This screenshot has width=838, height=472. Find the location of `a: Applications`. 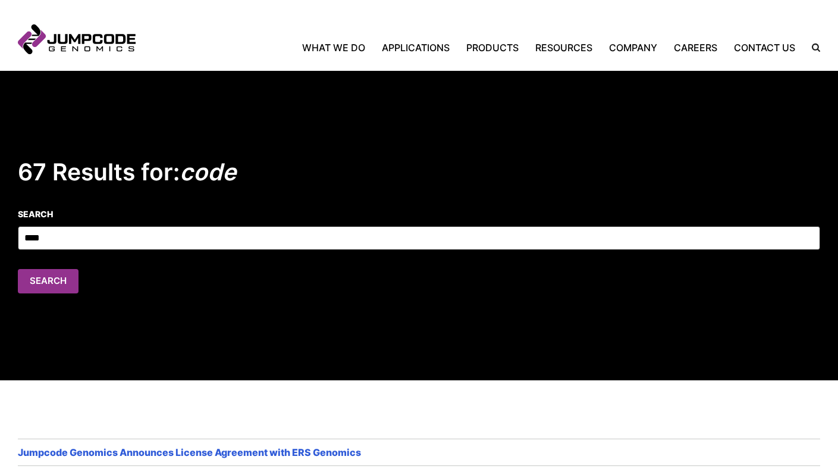

a: Applications is located at coordinates (416, 48).